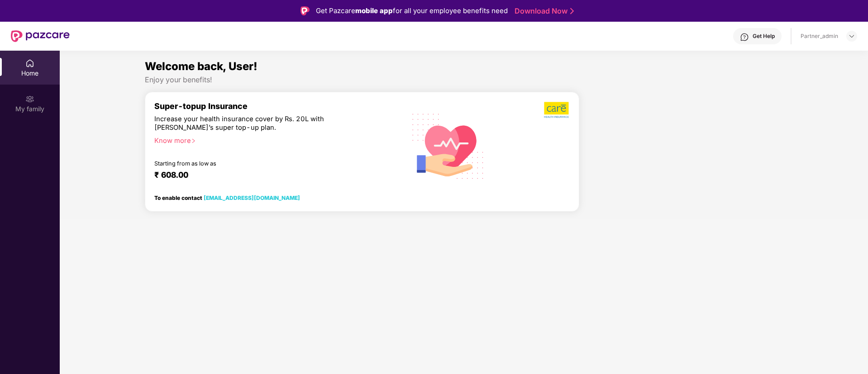 This screenshot has height=374, width=868. Describe the element at coordinates (572, 11) in the screenshot. I see `img: Stroke` at that location.